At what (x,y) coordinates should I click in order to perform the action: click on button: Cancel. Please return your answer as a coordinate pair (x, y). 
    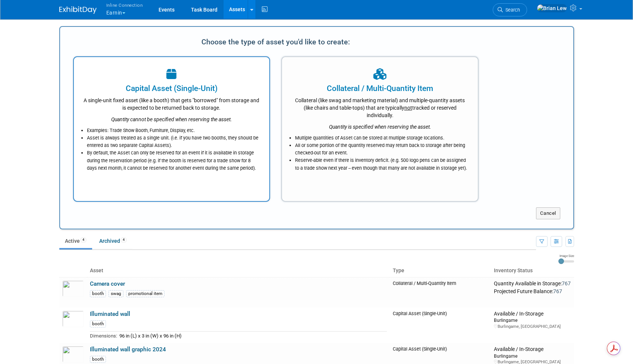
    Looking at the image, I should click on (548, 214).